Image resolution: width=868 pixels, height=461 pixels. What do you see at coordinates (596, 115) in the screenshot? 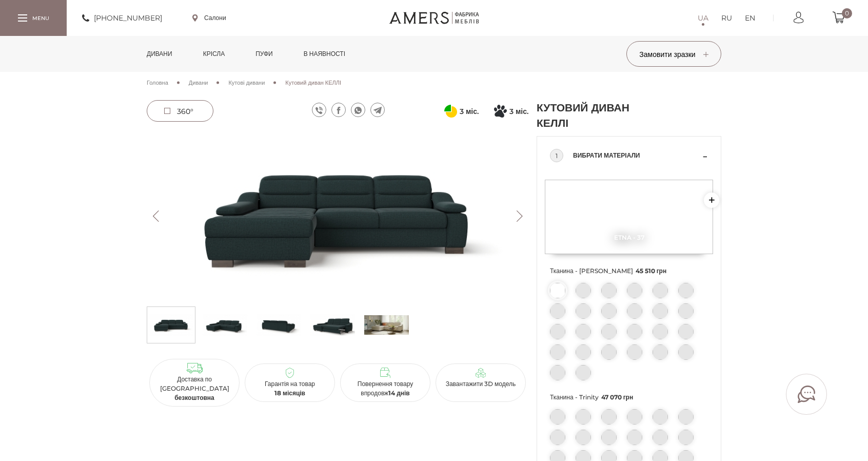
I see `h1: Кутовий диван КЕЛЛІ` at bounding box center [596, 115].